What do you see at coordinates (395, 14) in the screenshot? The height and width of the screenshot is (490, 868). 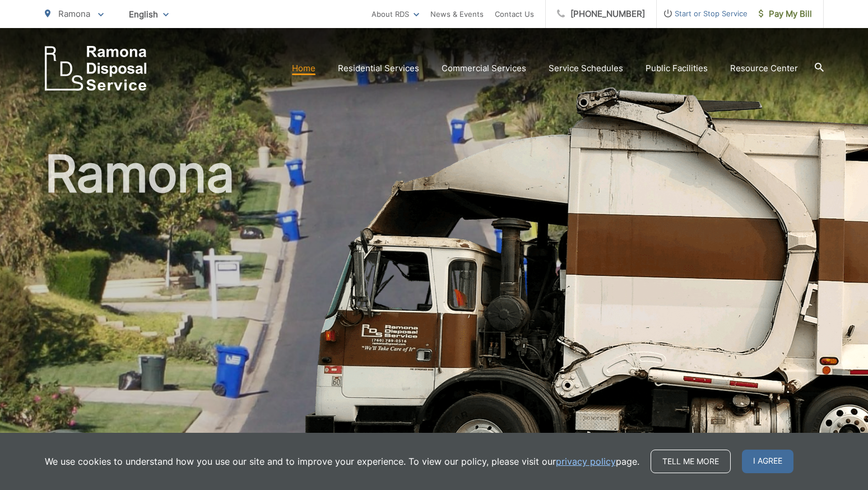 I see `a: About RDS` at bounding box center [395, 14].